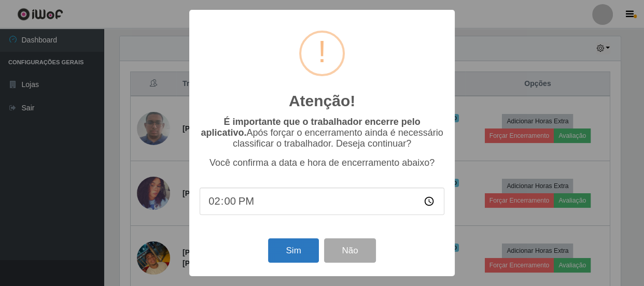 The image size is (644, 286). Describe the element at coordinates (310, 127) in the screenshot. I see `b: É importante que o trabalhador encerre pelo aplicativo.` at that location.